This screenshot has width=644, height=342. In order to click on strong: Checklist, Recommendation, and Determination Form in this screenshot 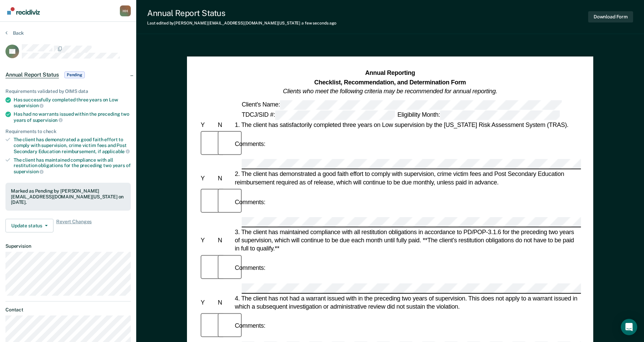, I will do `click(390, 82)`.